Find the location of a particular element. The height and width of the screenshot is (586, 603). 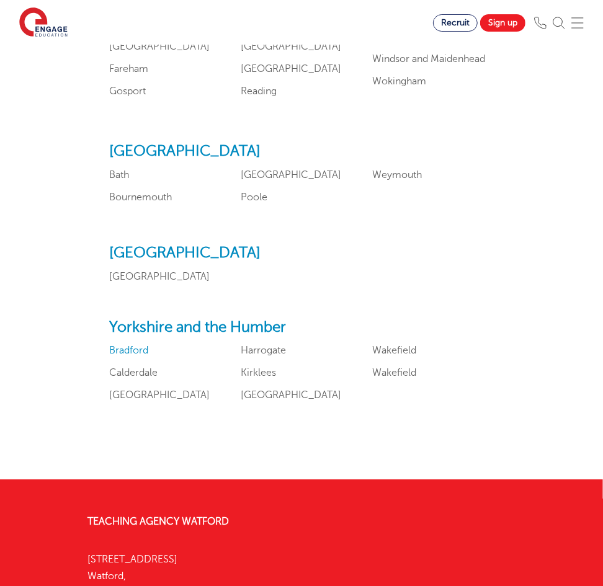

a: Bath is located at coordinates (119, 175).